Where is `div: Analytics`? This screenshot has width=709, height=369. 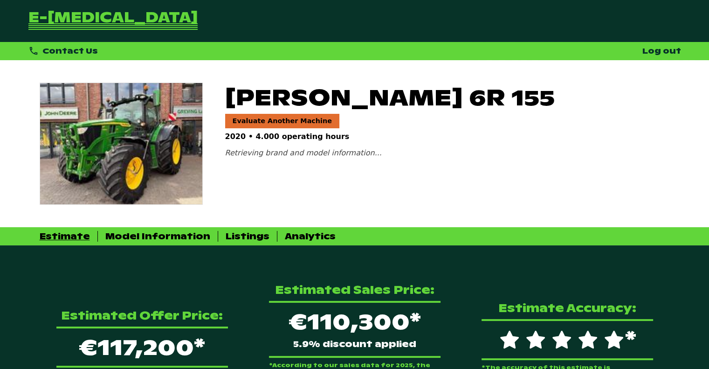
div: Analytics is located at coordinates (310, 236).